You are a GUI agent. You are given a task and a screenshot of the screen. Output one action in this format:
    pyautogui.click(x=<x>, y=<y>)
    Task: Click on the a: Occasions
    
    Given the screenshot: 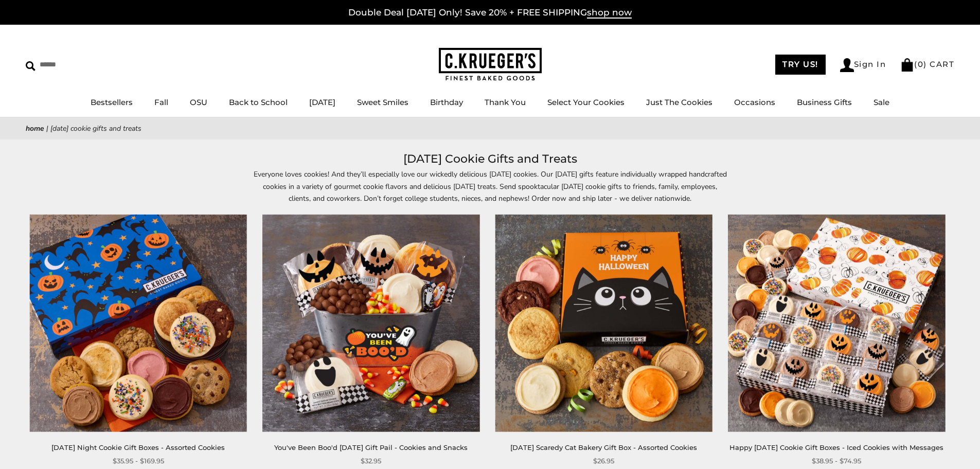 What is the action you would take?
    pyautogui.click(x=755, y=102)
    